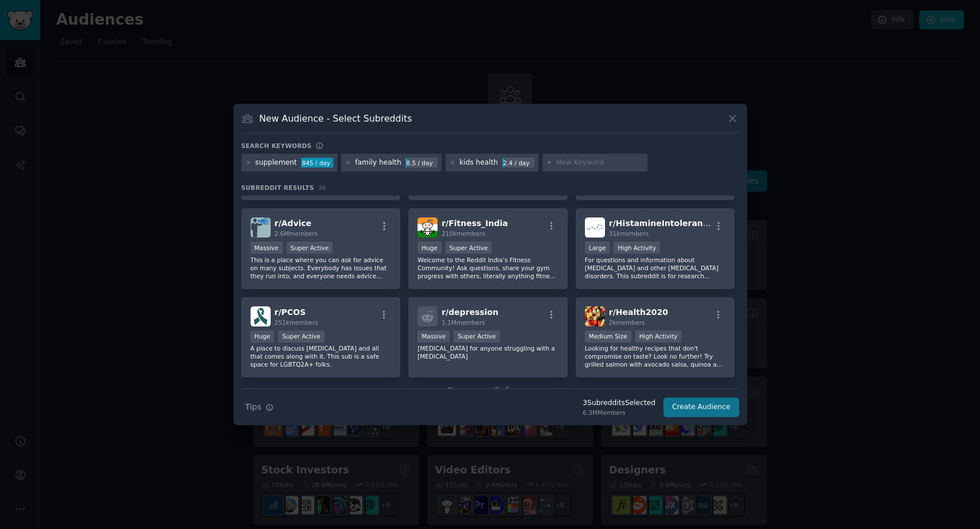 The image size is (980, 529). I want to click on div: 6.3M Members, so click(619, 413).